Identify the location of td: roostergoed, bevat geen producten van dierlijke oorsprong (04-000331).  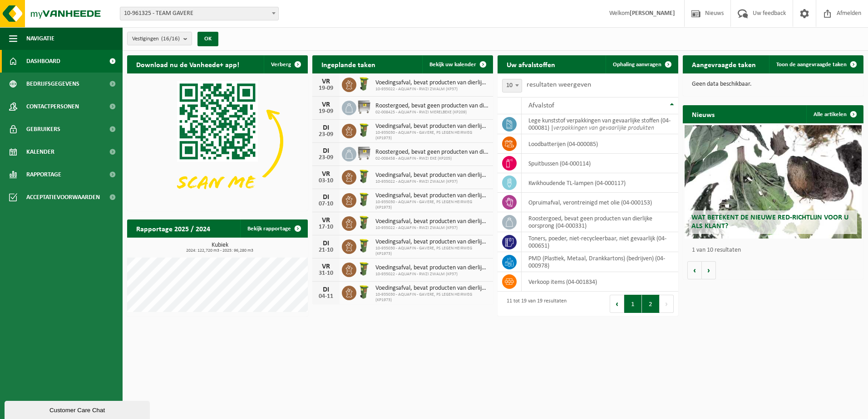
(600, 223).